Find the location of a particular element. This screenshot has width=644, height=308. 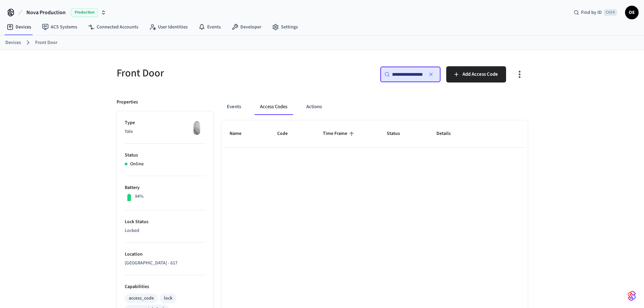

p: Battery is located at coordinates (165, 187).